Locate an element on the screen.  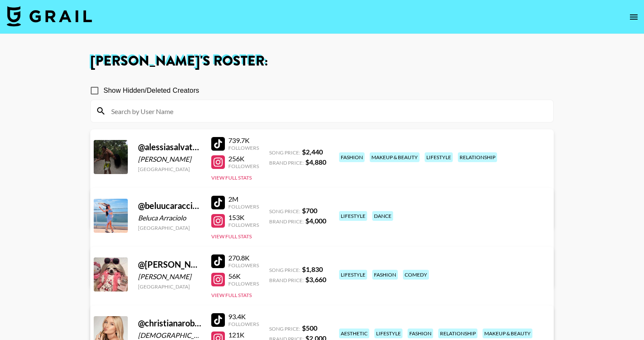
div: 93.4K is located at coordinates (243, 317).